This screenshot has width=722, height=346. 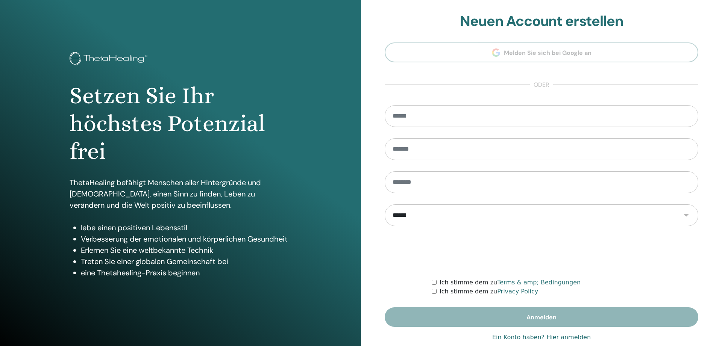 What do you see at coordinates (541, 338) in the screenshot?
I see `a: Ein Konto haben? Hier anmelden` at bounding box center [541, 338].